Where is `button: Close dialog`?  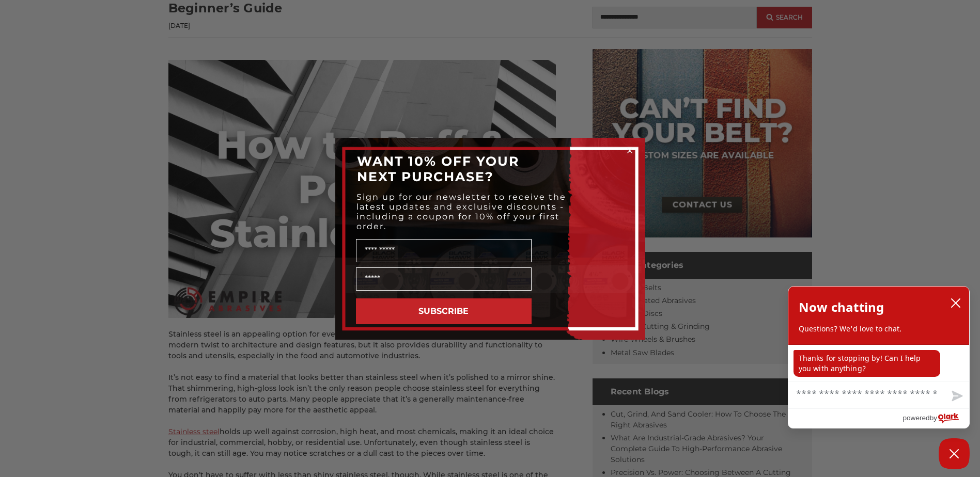 button: Close dialog is located at coordinates (630, 151).